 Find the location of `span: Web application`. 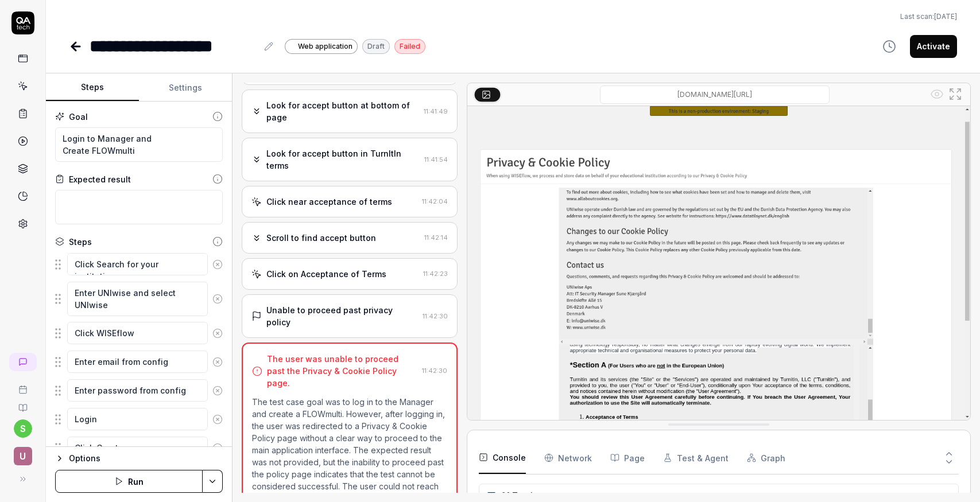

span: Web application is located at coordinates (325, 47).